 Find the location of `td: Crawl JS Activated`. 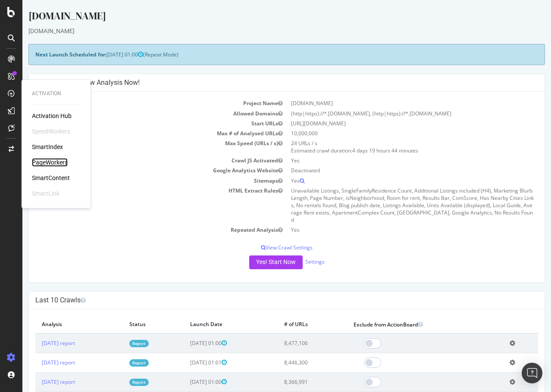

td: Crawl JS Activated is located at coordinates (138, 160).